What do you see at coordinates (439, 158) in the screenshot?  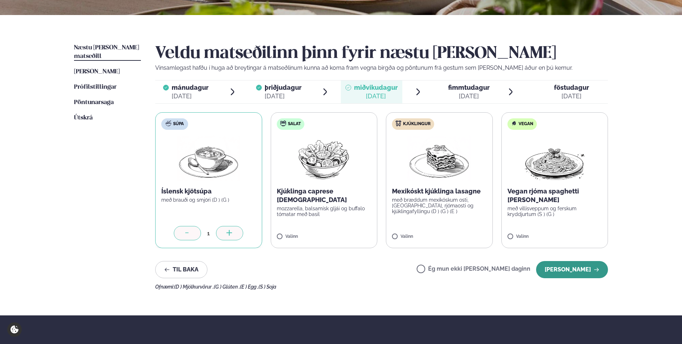 I see `img: Lasagna.png` at bounding box center [439, 158].